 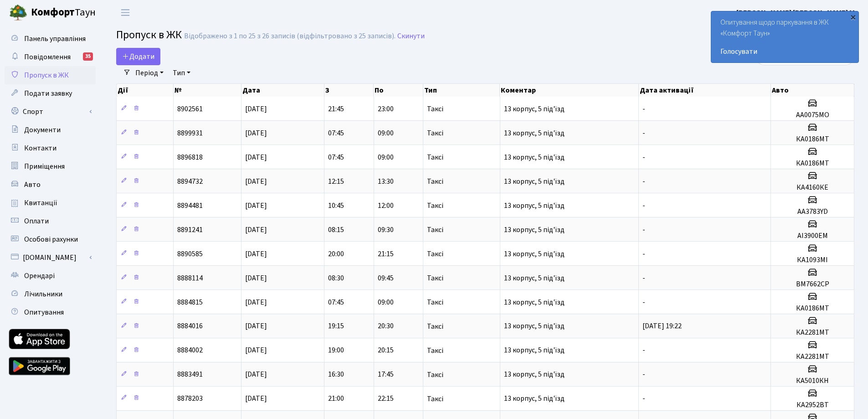 I want to click on h5: АА3783YD, so click(x=813, y=212).